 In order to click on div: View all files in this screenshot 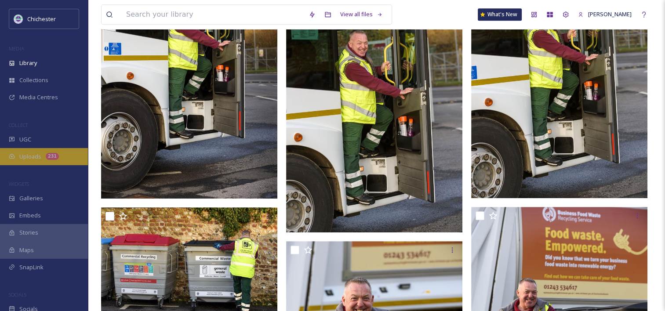, I will do `click(361, 14)`.